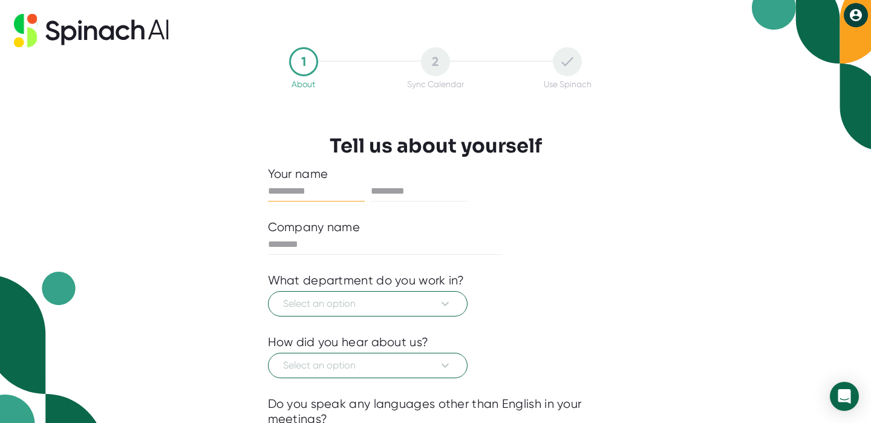 This screenshot has width=871, height=423. Describe the element at coordinates (348, 342) in the screenshot. I see `div: How did you hear about us?` at that location.